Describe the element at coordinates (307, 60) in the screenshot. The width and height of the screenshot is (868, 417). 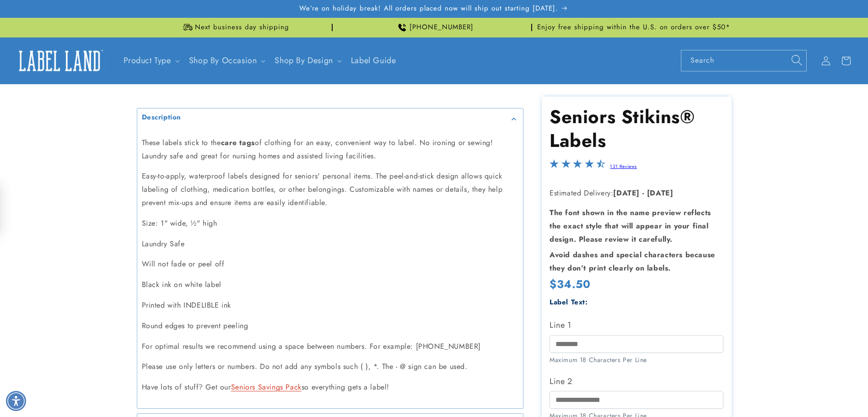
I see `summary: Shop By Design` at that location.